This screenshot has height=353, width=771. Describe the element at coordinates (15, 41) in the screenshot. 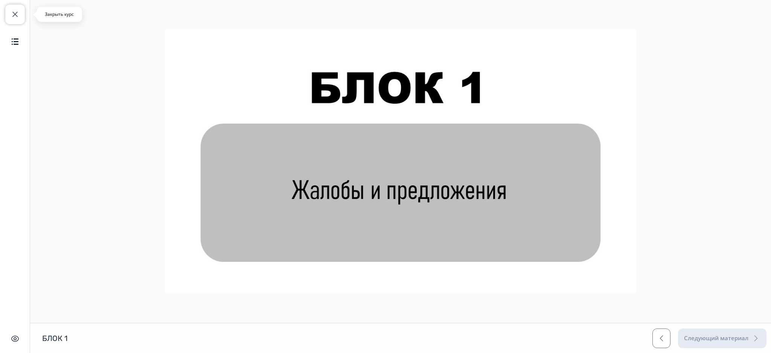

I see `img: Содержание` at that location.